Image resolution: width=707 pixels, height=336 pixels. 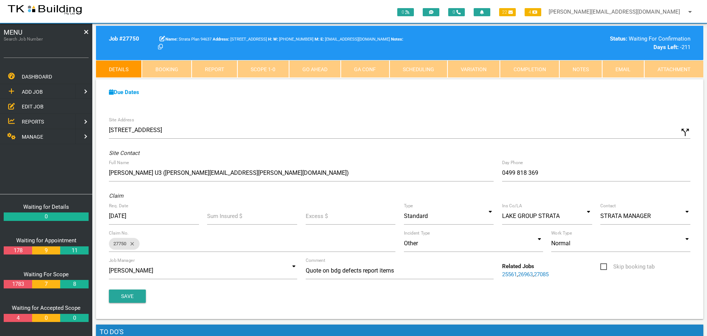 I want to click on a: Notes, so click(x=580, y=69).